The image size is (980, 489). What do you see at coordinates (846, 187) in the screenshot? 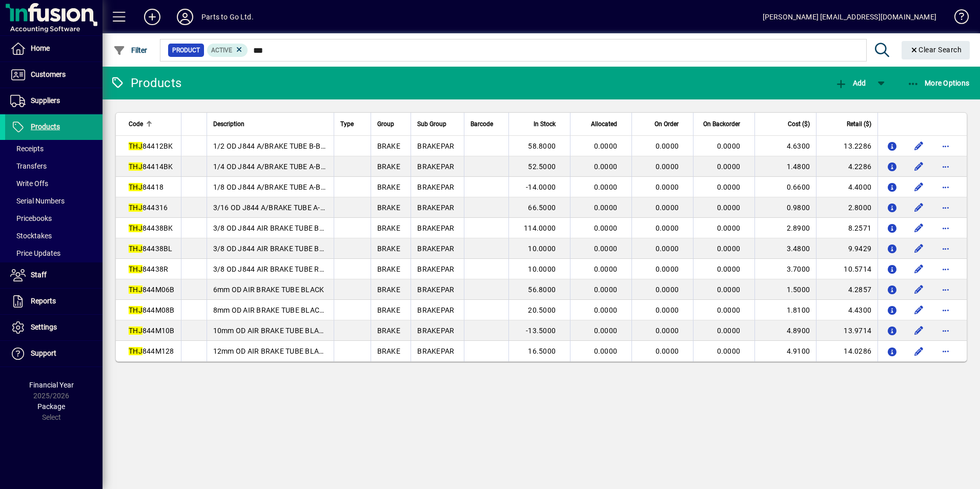
I see `td: 4.4000` at bounding box center [846, 187].